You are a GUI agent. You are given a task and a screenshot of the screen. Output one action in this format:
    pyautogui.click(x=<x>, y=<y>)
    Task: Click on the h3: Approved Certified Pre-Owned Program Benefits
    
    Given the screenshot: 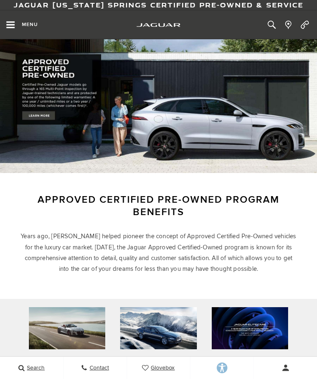 What is the action you would take?
    pyautogui.click(x=159, y=206)
    